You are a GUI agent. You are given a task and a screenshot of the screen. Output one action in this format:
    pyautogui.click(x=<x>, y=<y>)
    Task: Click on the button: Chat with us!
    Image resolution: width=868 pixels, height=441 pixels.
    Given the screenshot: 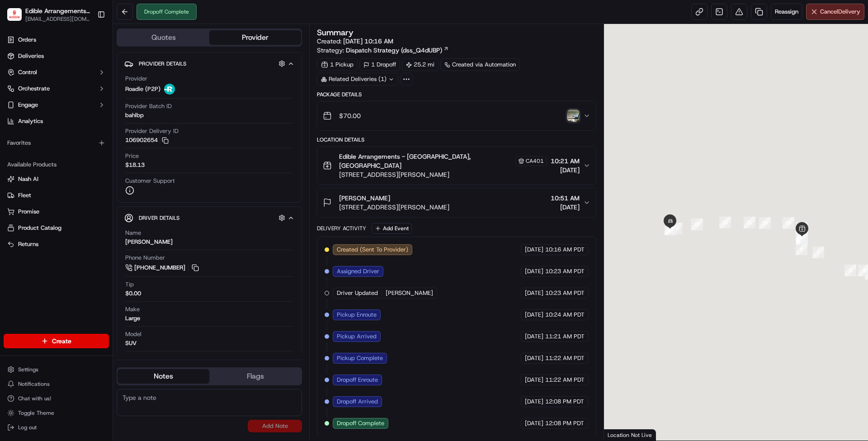 What is the action you would take?
    pyautogui.click(x=56, y=399)
    